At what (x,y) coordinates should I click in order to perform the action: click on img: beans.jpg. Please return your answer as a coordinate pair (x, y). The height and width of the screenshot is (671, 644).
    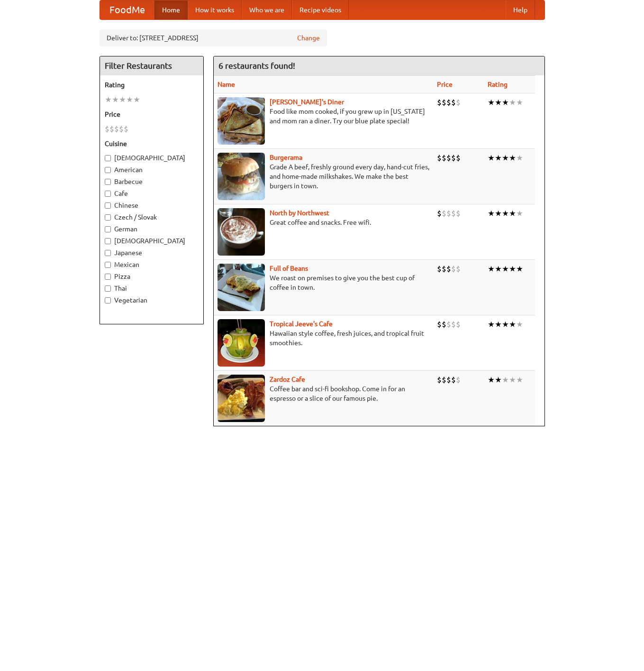
    Looking at the image, I should click on (242, 287).